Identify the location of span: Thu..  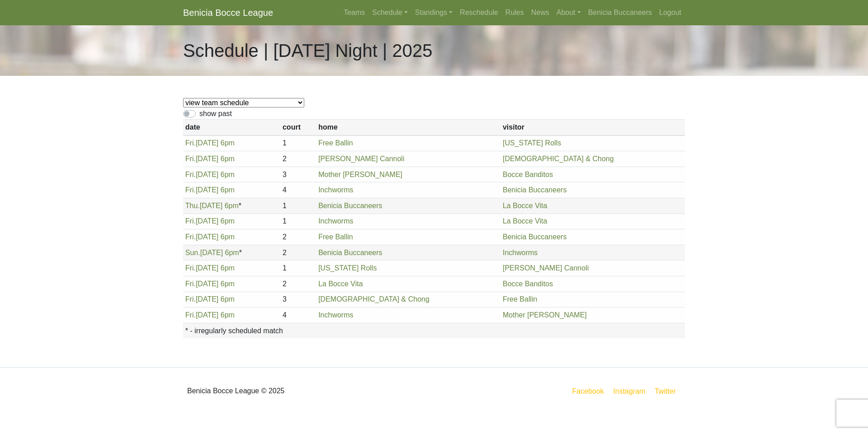
(193, 206).